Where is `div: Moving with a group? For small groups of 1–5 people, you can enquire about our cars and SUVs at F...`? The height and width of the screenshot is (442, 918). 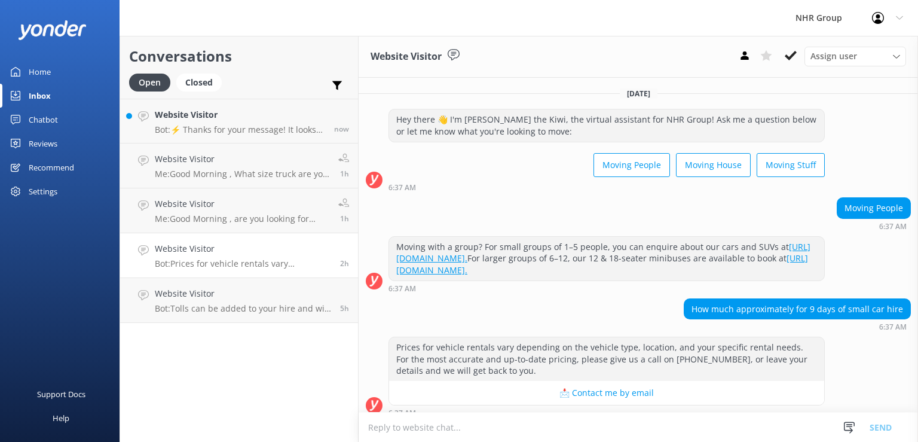 div: Moving with a group? For small groups of 1–5 people, you can enquire about our cars and SUVs at F... is located at coordinates (606, 258).